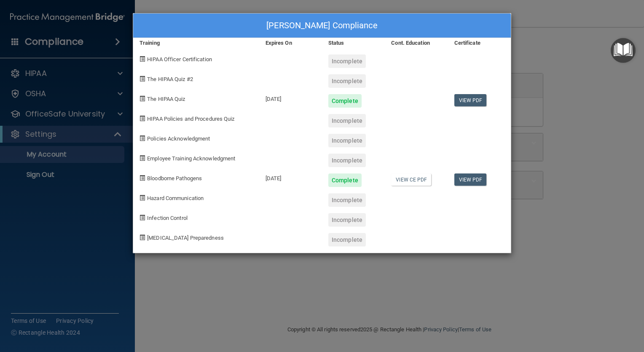  I want to click on span: Hazard Communication, so click(176, 198).